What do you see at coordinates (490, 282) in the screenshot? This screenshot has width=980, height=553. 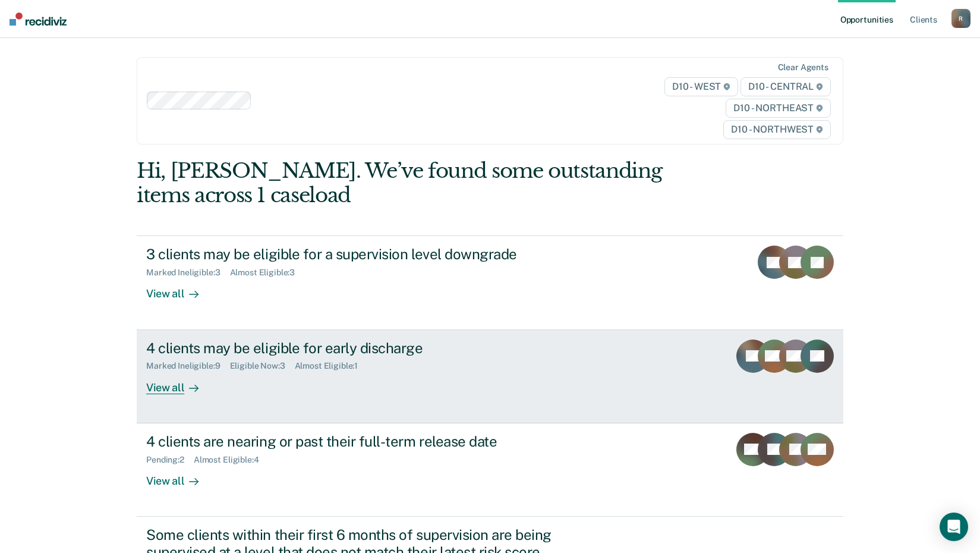 I see `a: 3 clients may be eligible for a supervision level downgradeMarked Ineligible:3Almost Eligible:3Vi...` at bounding box center [490, 282].